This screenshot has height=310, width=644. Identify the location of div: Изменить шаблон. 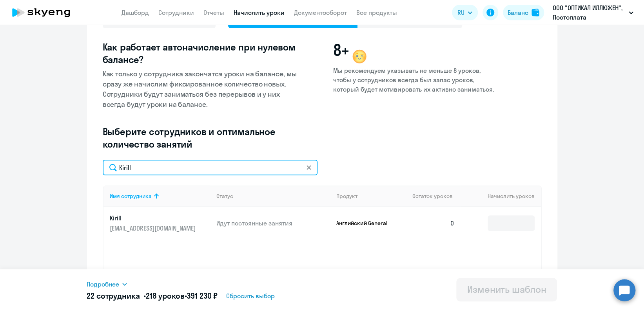
(507, 289).